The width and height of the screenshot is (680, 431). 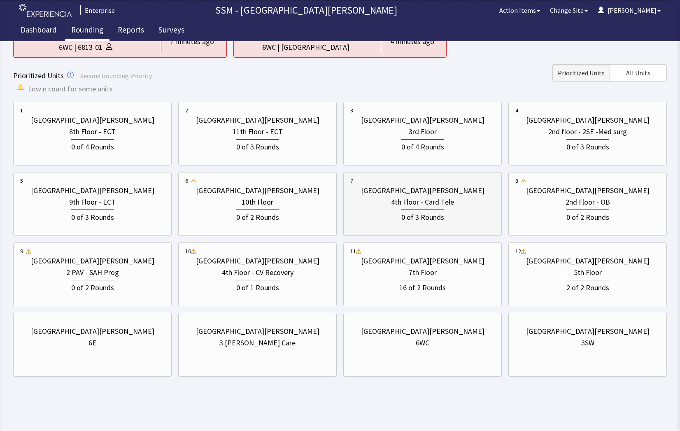 I want to click on button: Change Site, so click(x=569, y=10).